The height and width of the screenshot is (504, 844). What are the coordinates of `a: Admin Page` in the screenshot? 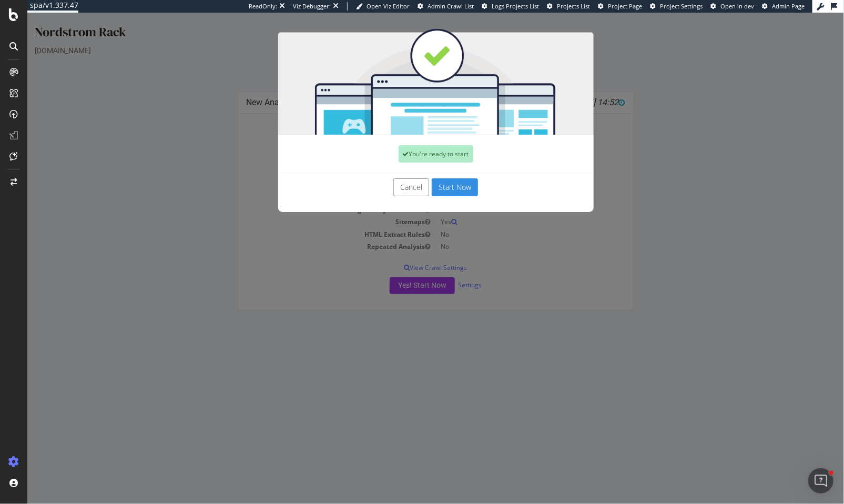 It's located at (783, 6).